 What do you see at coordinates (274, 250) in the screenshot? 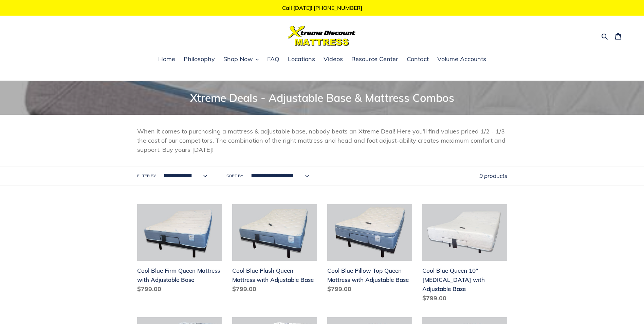
I see `a: Cool Blue Plush Queen Mattress with Adjustable Base` at bounding box center [274, 250].